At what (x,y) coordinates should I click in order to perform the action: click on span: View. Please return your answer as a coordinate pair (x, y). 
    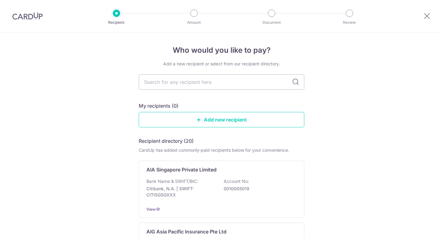
    Looking at the image, I should click on (151, 209).